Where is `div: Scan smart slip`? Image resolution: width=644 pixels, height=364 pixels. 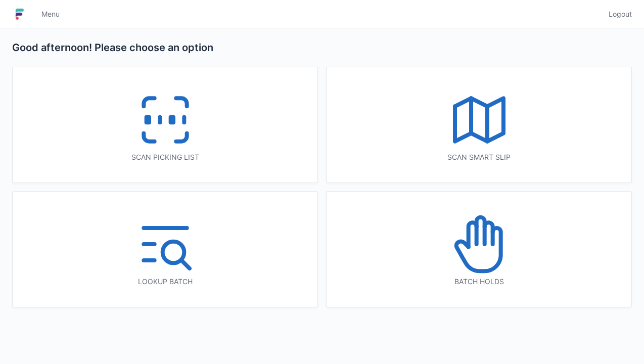
div: Scan smart slip is located at coordinates (479, 157).